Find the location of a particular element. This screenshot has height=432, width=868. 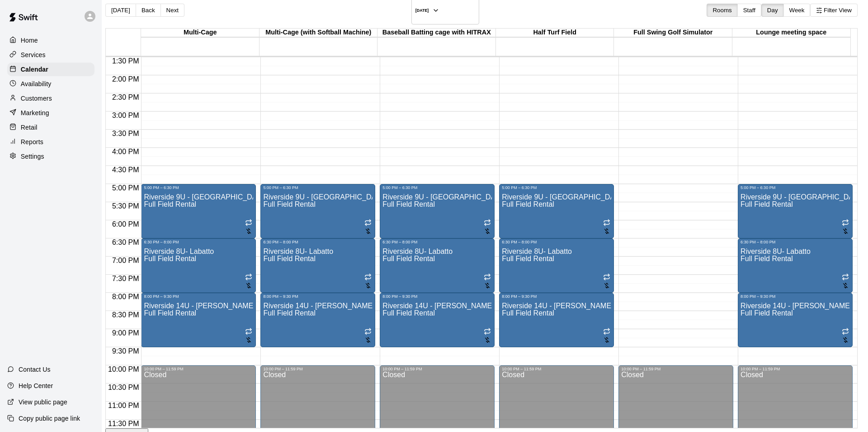

p: View public page is located at coordinates (43, 401).